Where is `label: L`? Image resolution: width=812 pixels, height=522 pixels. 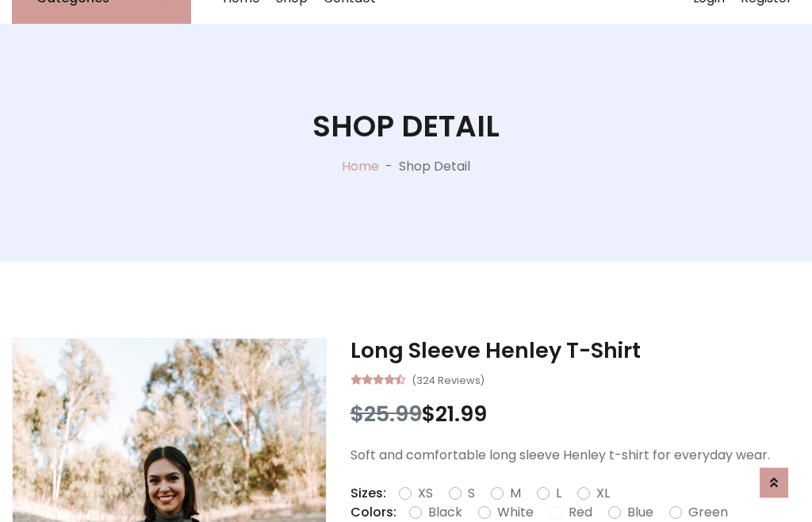
label: L is located at coordinates (558, 493).